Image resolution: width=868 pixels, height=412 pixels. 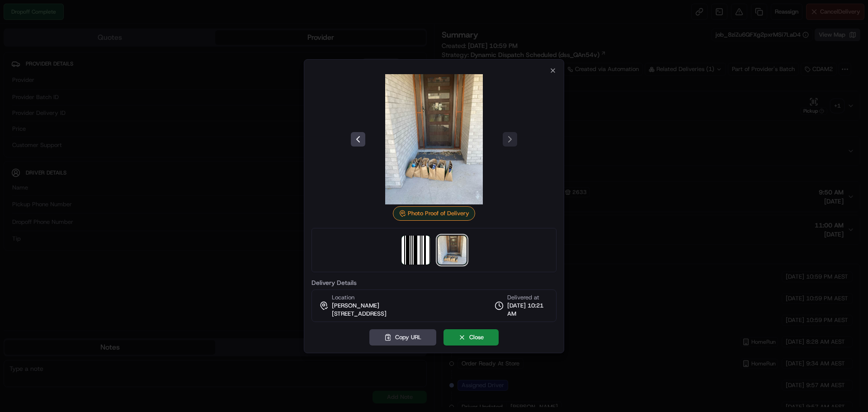 What do you see at coordinates (416, 250) in the screenshot?
I see `img: barcode_scan_on_pickup image` at bounding box center [416, 250].